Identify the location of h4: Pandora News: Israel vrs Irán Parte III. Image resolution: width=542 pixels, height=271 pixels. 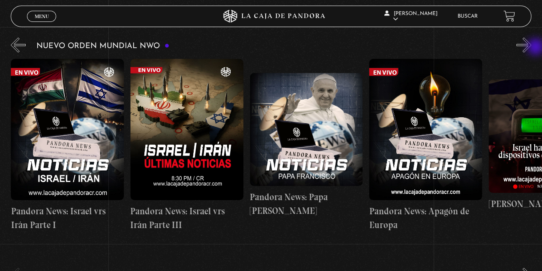
(187, 217).